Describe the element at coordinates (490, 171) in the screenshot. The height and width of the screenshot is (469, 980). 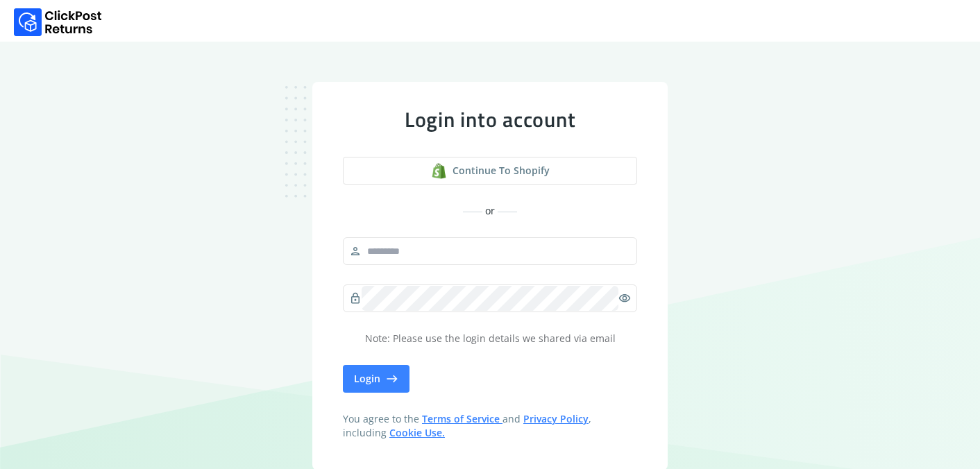
I see `button: Continue to shopify` at that location.